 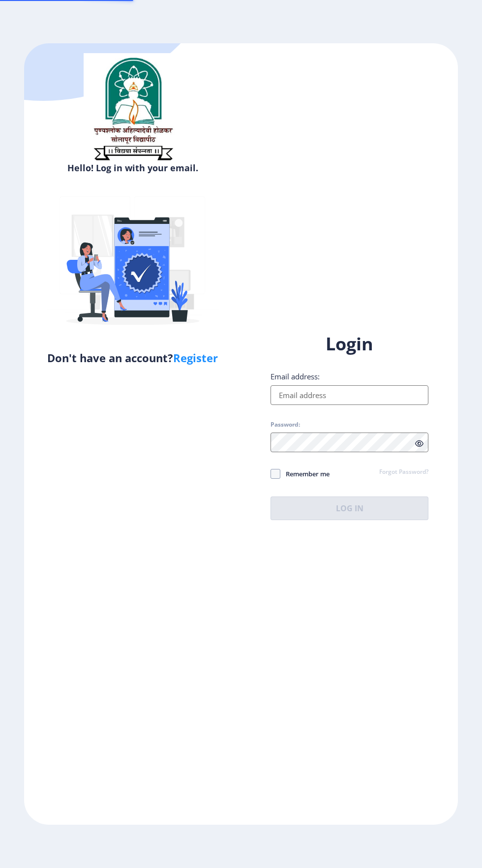 I want to click on span: Remember me, so click(x=305, y=473).